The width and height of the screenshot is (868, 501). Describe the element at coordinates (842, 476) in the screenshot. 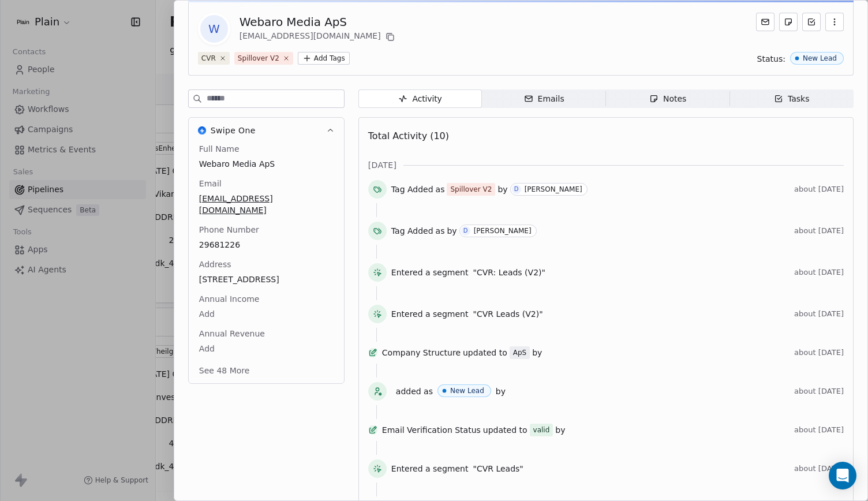

I see `div: Open Intercom Messenger` at that location.